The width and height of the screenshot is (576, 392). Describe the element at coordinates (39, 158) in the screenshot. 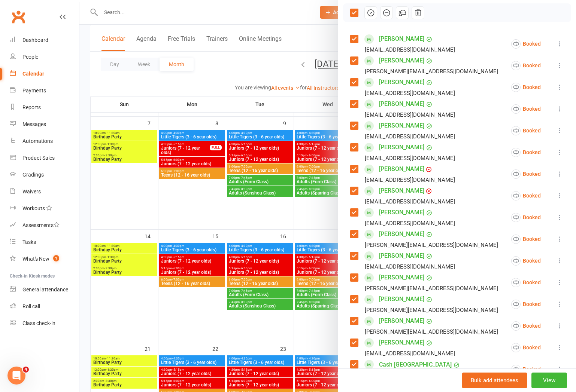

I see `div: Product Sales` at that location.